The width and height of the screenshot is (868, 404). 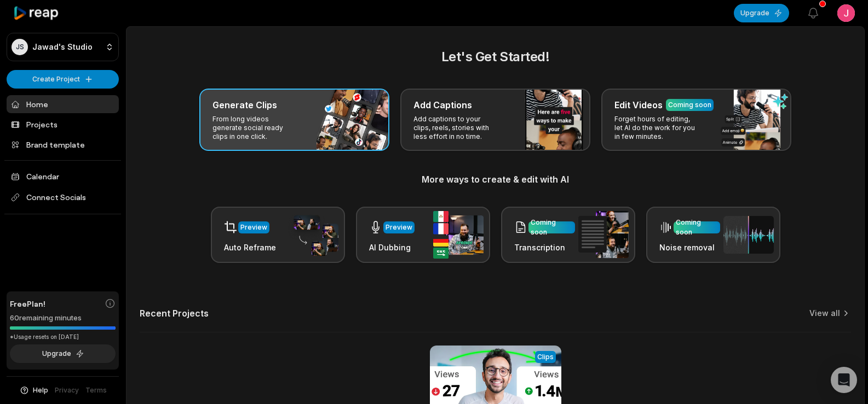 What do you see at coordinates (843, 380) in the screenshot?
I see `div: Open Intercom Messenger` at bounding box center [843, 380].